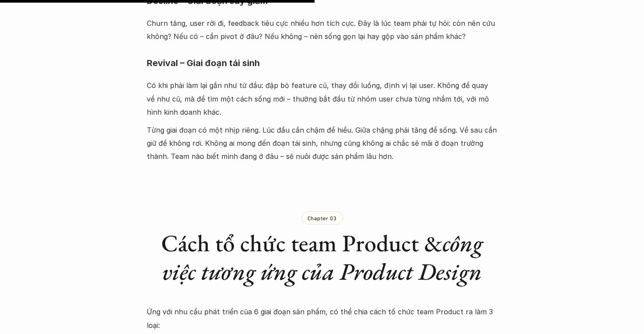 Image resolution: width=644 pixels, height=334 pixels. I want to click on p: Ứng với nhu cầu phát triển của 6 giai đoạn sản phẩm, có thể chia cách tổ chức team Product ra làm..., so click(322, 319).